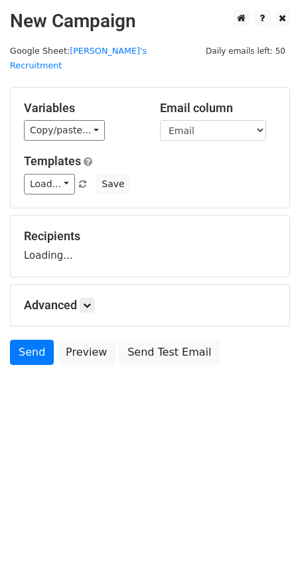 The image size is (300, 574). Describe the element at coordinates (32, 352) in the screenshot. I see `a: Send` at that location.